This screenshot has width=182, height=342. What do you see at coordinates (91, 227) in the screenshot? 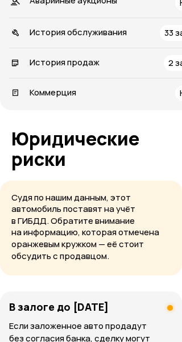
I see `p: Судя по нашим данным, этот автомобиль поставят на учёт в ГИБДД. Обратите внимание на информацию, ...` at bounding box center [91, 227].